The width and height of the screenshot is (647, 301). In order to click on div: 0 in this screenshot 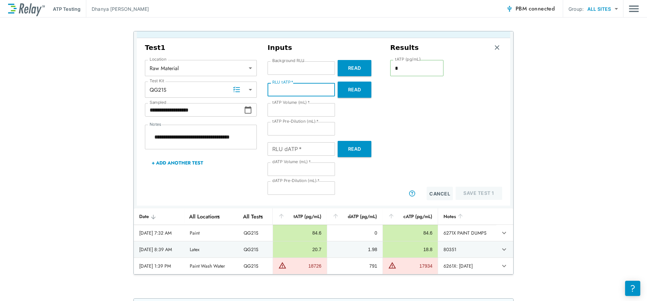, I will do `click(355, 233)`.